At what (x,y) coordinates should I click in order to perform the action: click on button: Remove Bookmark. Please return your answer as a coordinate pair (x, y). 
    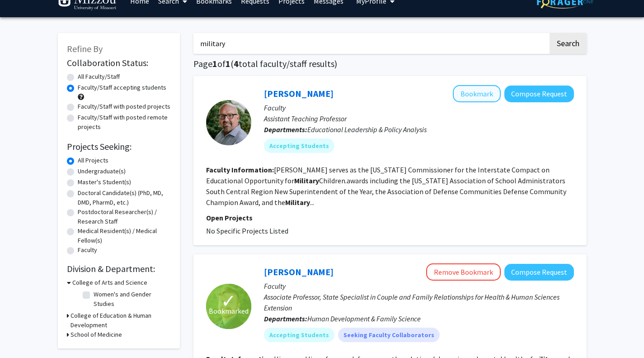
    Looking at the image, I should click on (463, 272).